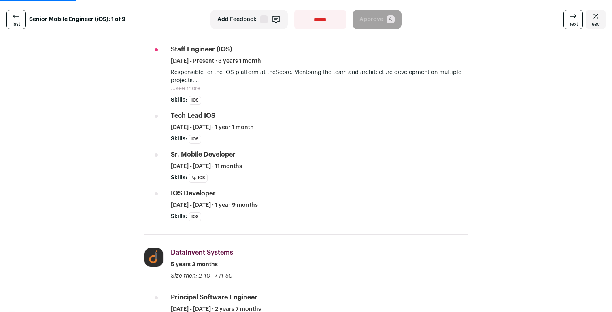  Describe the element at coordinates (16, 19) in the screenshot. I see `a: last` at that location.